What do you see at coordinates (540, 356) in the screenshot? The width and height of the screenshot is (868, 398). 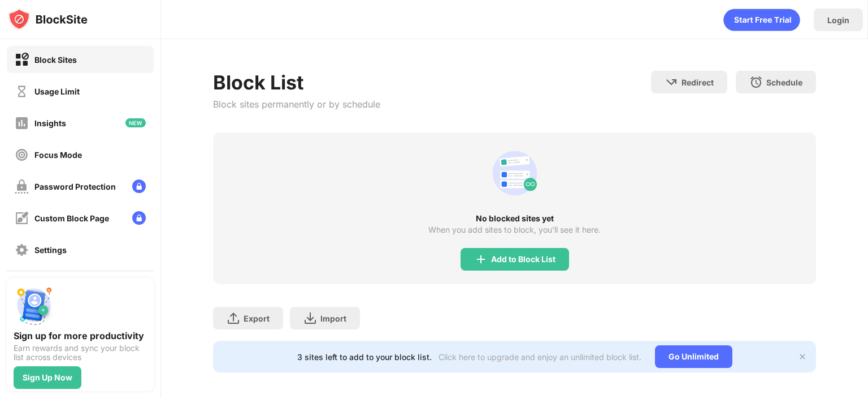 I see `div: Click here to upgrade and enjoy an unlimited block list.` at bounding box center [540, 356].